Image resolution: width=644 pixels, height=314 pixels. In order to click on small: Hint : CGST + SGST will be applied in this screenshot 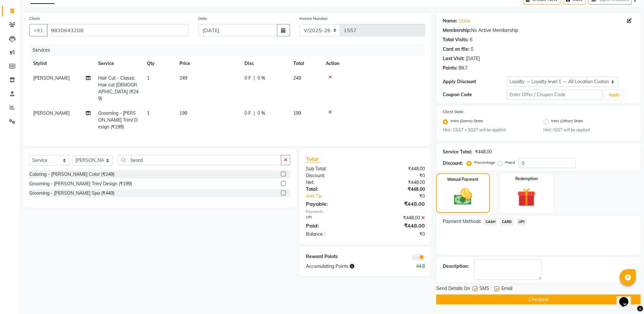, I will do `click(488, 130)`.